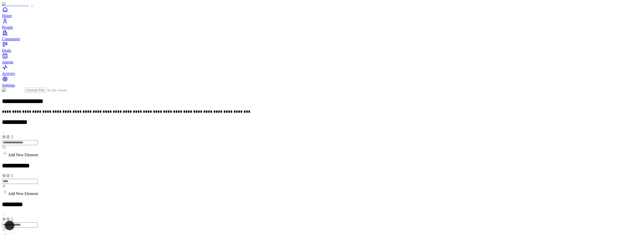 This screenshot has width=644, height=235. I want to click on a: Agents, so click(322, 58).